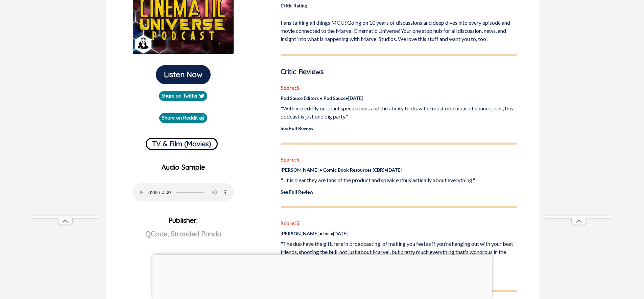  What do you see at coordinates (398, 112) in the screenshot?
I see `p: "With incredibly on-point speculations and the ability to draw the most ridiculous of connections...` at bounding box center [398, 112].